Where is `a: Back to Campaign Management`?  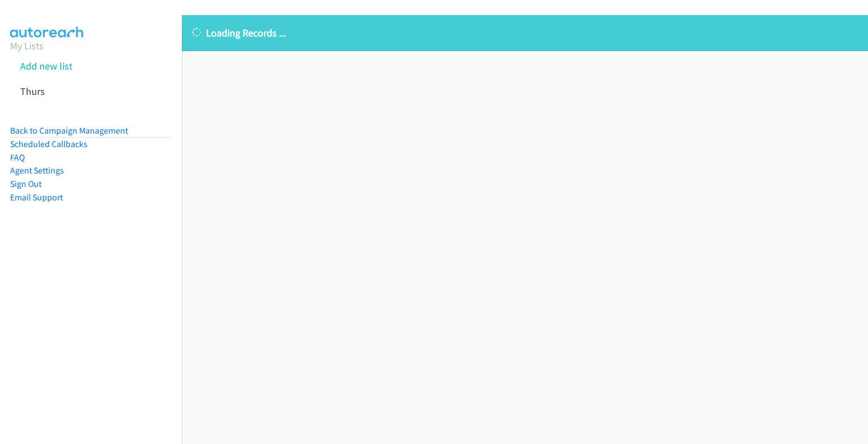 a: Back to Campaign Management is located at coordinates (69, 130).